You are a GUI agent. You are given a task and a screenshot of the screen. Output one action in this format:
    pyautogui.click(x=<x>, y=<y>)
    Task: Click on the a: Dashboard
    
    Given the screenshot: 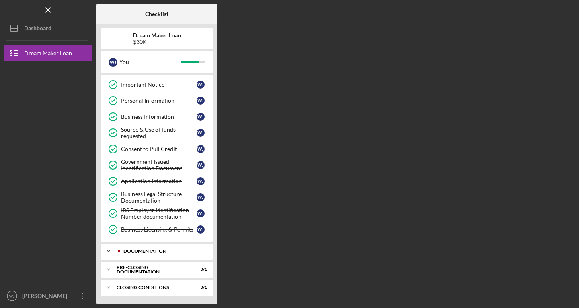 What is the action you would take?
    pyautogui.click(x=48, y=28)
    